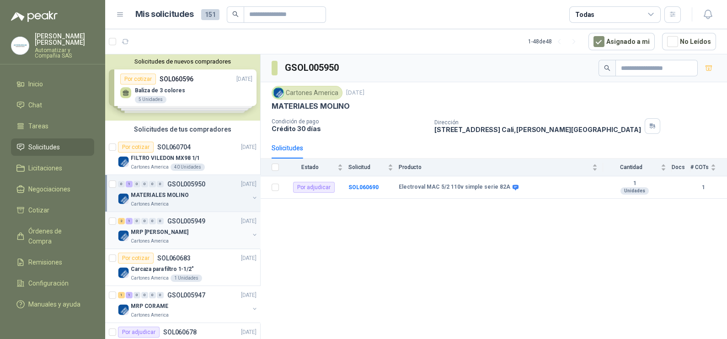  Describe the element at coordinates (36, 84) in the screenshot. I see `span: Inicio` at that location.